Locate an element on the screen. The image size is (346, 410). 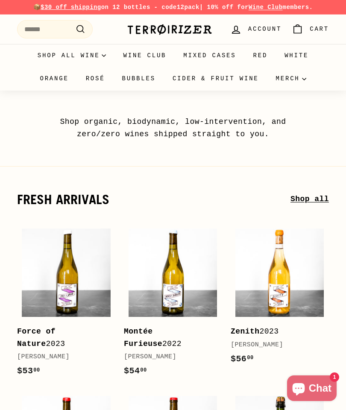
summary: Shop all wine is located at coordinates (72, 56).